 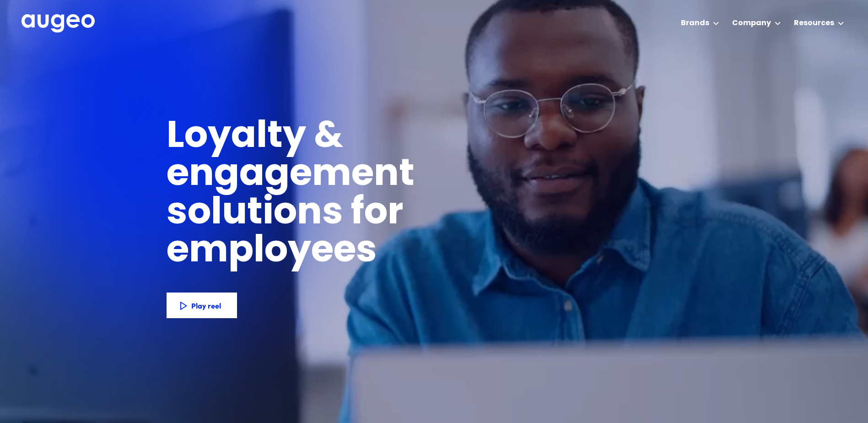 What do you see at coordinates (696, 23) in the screenshot?
I see `div: Brands` at bounding box center [696, 23].